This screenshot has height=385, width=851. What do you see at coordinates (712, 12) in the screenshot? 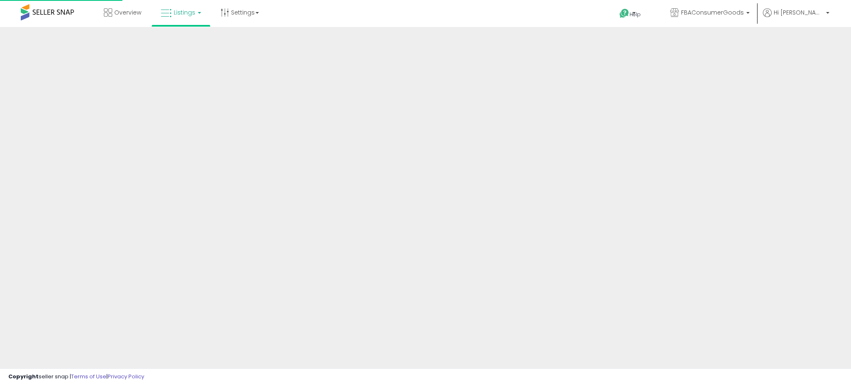
I see `span: FBAConsumerGoods` at bounding box center [712, 12].